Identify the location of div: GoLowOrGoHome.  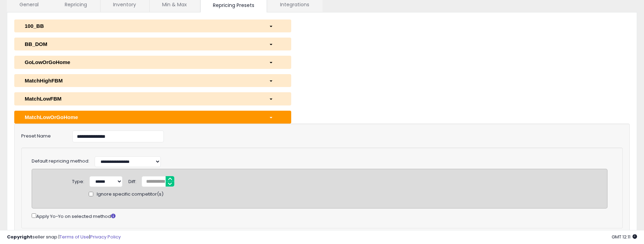
(141, 62).